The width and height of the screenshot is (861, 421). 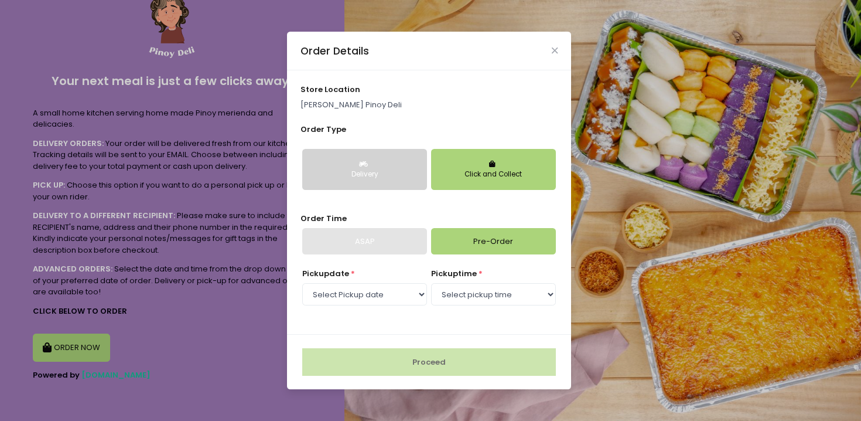 I want to click on span: Pickup date, so click(x=326, y=273).